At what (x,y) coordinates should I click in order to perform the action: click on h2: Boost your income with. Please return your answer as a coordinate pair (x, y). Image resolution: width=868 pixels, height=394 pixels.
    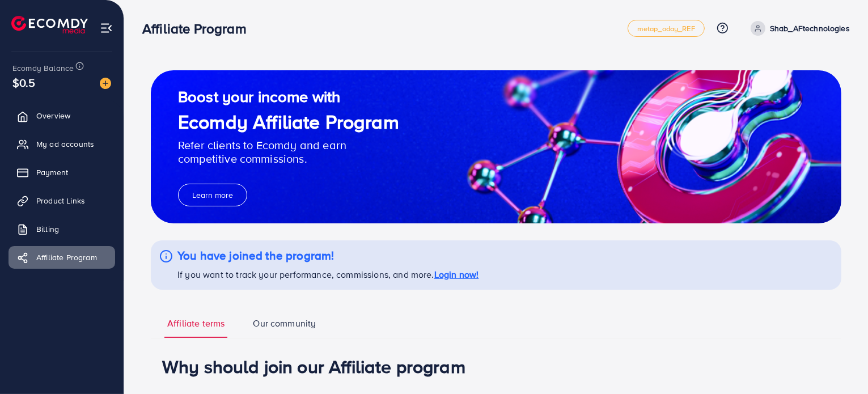
    Looking at the image, I should click on (289, 96).